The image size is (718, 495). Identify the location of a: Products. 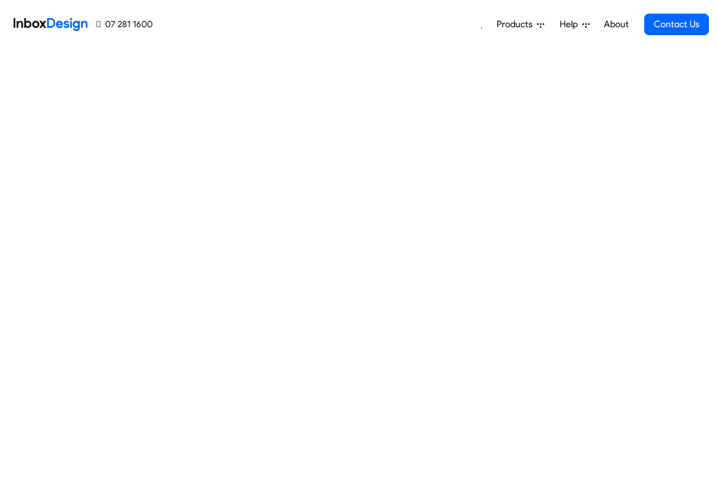
(520, 24).